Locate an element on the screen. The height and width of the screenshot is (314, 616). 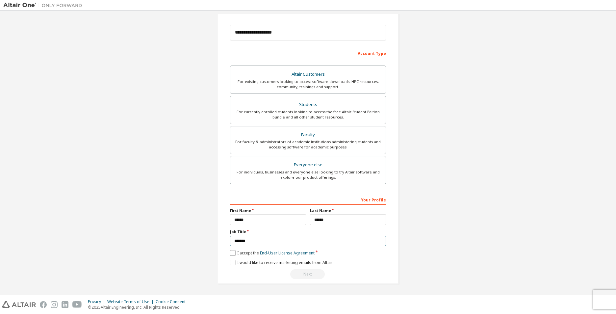
div: Account Type is located at coordinates (308, 53).